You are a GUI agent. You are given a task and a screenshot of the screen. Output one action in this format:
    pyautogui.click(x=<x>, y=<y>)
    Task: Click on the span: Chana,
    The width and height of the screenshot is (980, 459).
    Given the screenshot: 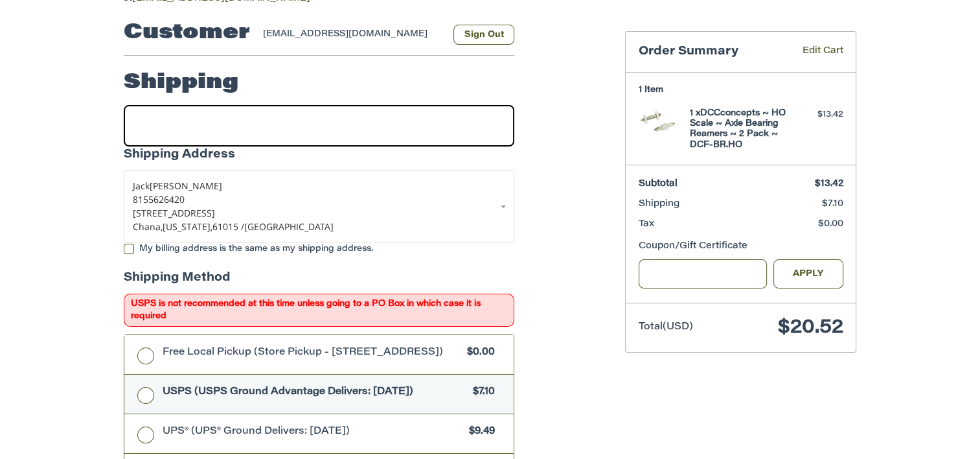 What is the action you would take?
    pyautogui.click(x=148, y=226)
    